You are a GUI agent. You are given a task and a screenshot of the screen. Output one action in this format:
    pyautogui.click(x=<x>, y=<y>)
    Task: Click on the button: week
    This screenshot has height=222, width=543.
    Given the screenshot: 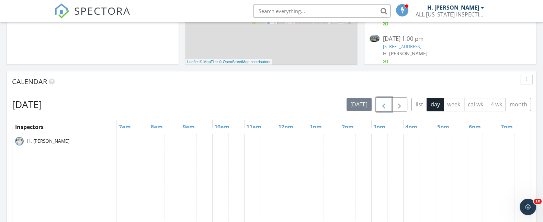 What is the action you would take?
    pyautogui.click(x=454, y=104)
    